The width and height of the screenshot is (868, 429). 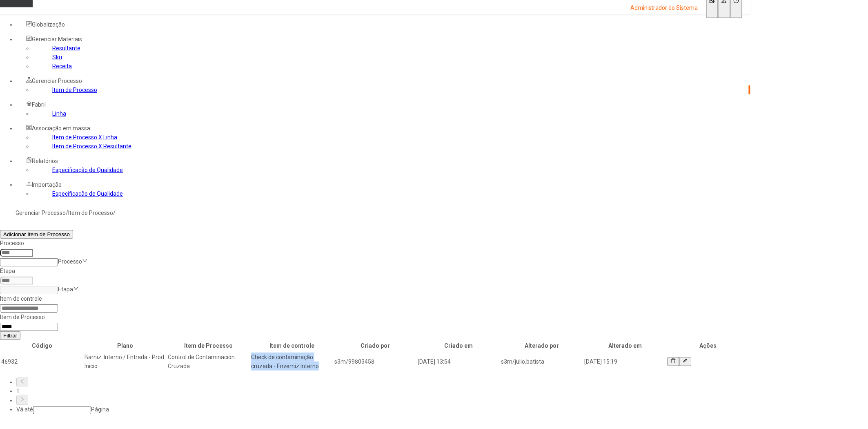 I want to click on span: Associação em massa, so click(x=61, y=128).